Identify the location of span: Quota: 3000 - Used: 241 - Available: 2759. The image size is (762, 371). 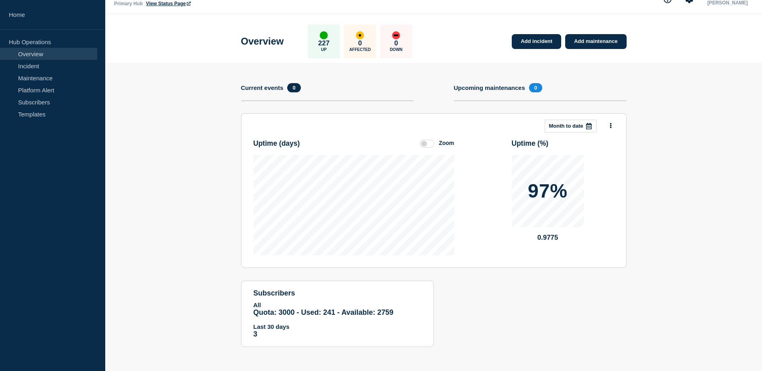
(323, 313).